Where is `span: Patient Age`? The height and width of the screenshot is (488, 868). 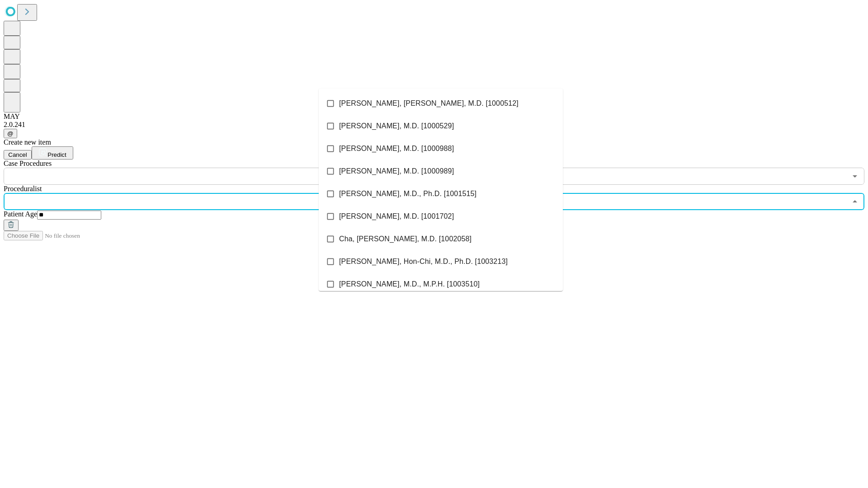 span: Patient Age is located at coordinates (21, 213).